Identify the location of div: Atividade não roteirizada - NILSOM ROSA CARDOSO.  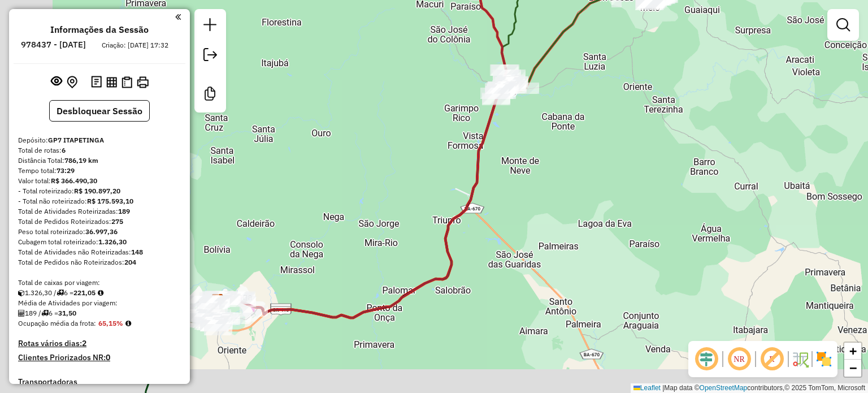
(504, 70).